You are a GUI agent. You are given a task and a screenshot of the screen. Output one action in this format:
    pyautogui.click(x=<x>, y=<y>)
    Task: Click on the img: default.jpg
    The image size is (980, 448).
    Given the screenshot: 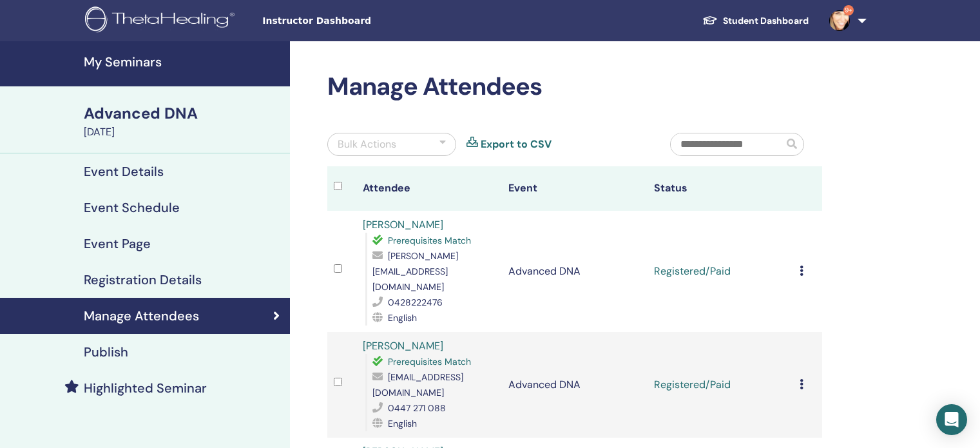 What is the action you would take?
    pyautogui.click(x=840, y=20)
    